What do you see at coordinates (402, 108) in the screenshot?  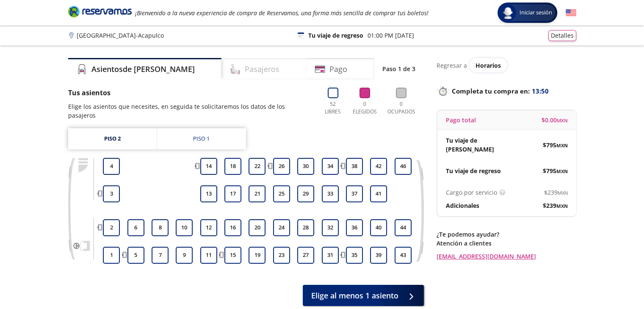 I see `p: 0 Ocupados` at bounding box center [402, 108].